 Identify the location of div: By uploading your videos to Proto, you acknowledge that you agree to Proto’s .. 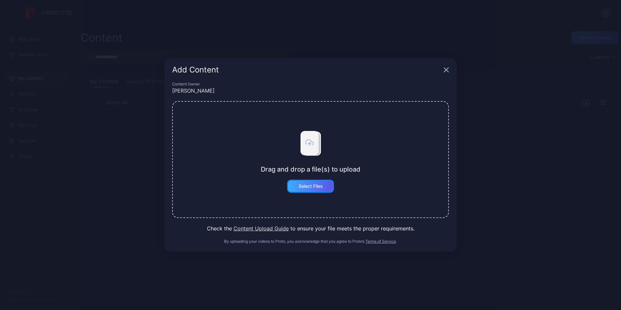
(311, 241).